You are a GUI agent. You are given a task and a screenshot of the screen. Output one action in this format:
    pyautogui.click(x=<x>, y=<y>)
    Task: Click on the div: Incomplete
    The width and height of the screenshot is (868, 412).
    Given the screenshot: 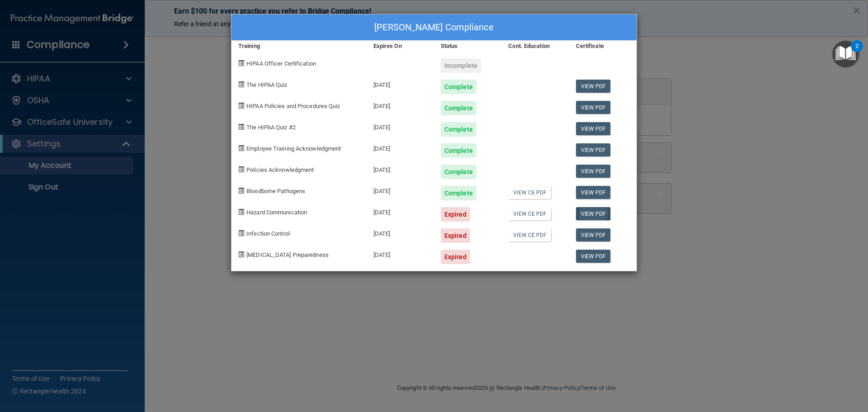 What is the action you would take?
    pyautogui.click(x=461, y=65)
    